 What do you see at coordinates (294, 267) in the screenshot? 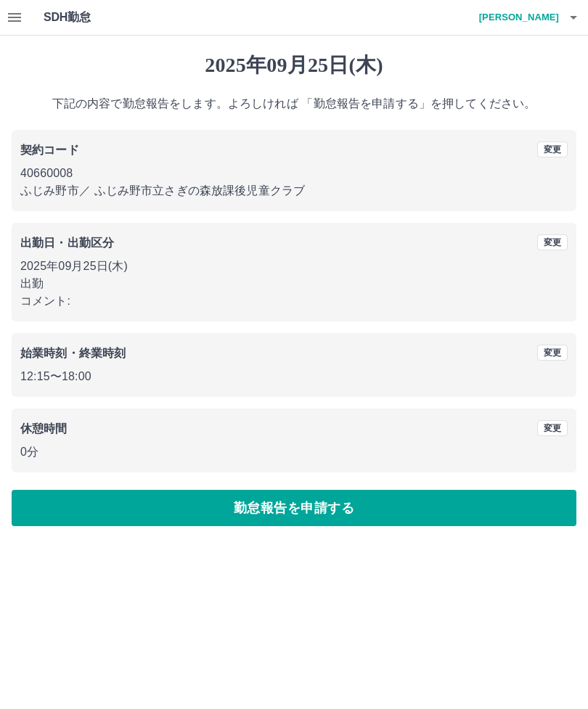
I see `p: 2025年09月25日(木)` at bounding box center [294, 267].